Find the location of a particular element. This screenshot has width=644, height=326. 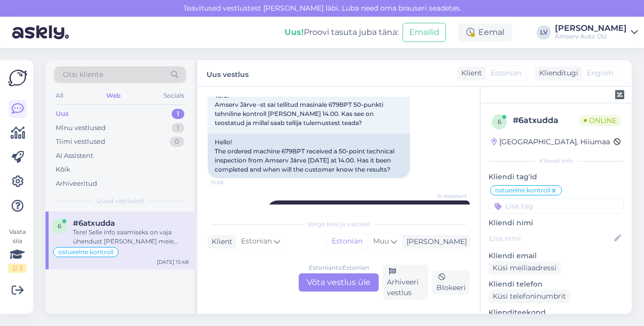

div: Kliendi info is located at coordinates (556, 161).